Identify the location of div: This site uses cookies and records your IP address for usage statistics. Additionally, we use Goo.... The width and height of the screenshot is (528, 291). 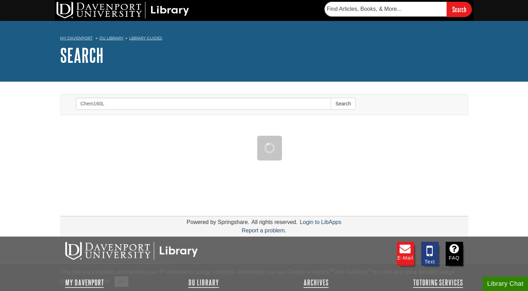
(264, 277).